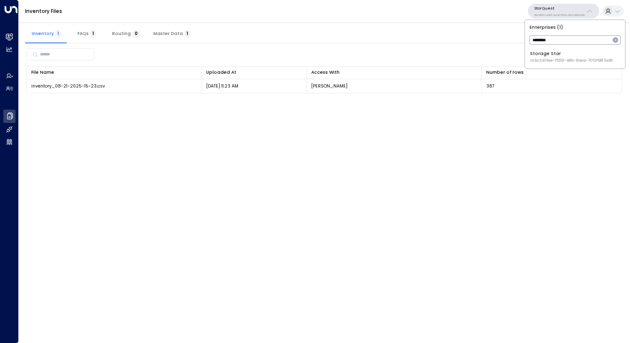 The image size is (630, 343). I want to click on div: Access With, so click(394, 73).